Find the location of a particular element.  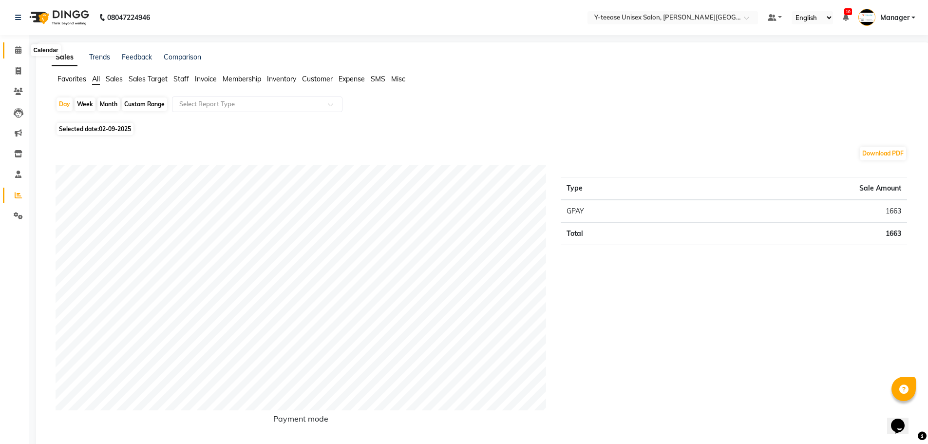

span: Selected date: is located at coordinates (95, 129).